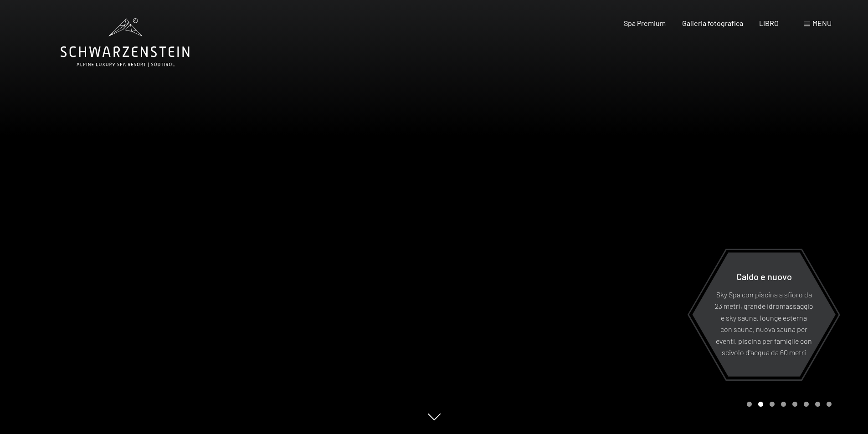 The height and width of the screenshot is (434, 868). I want to click on div: Carousel Page 1, so click(749, 404).